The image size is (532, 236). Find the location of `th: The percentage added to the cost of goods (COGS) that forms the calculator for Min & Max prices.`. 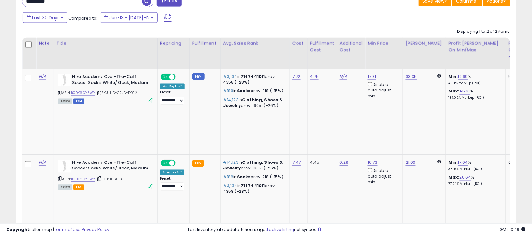

th: The percentage added to the cost of goods (COGS) that forms the calculator for Min & Max prices. is located at coordinates (476, 53).